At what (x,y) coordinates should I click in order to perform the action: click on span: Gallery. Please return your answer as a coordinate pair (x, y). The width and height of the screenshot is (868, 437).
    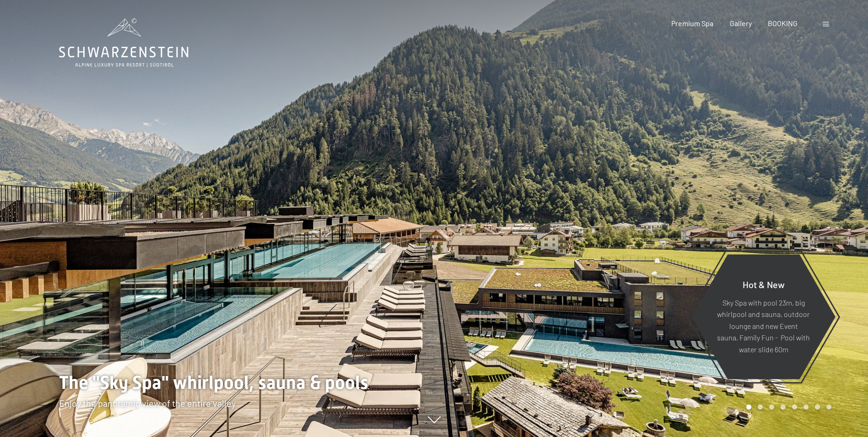
    Looking at the image, I should click on (741, 23).